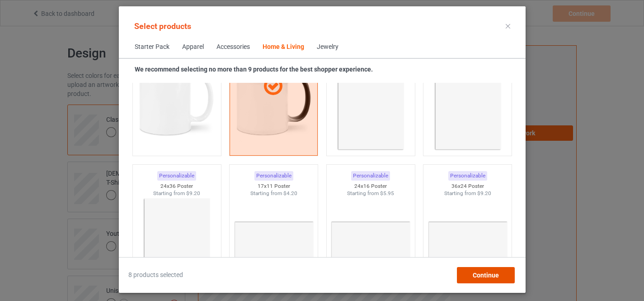 This screenshot has height=301, width=644. Describe the element at coordinates (370, 186) in the screenshot. I see `div: 24x16 Poster` at that location.